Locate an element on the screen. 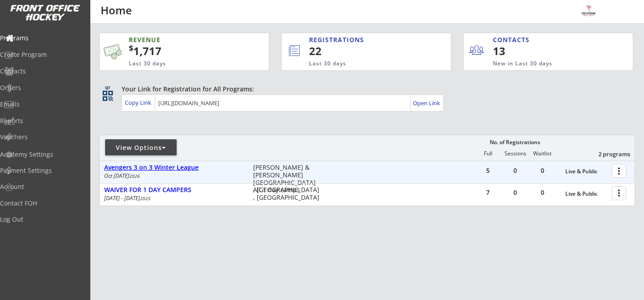 This screenshot has width=644, height=300. div: 2 programs is located at coordinates (607, 154).